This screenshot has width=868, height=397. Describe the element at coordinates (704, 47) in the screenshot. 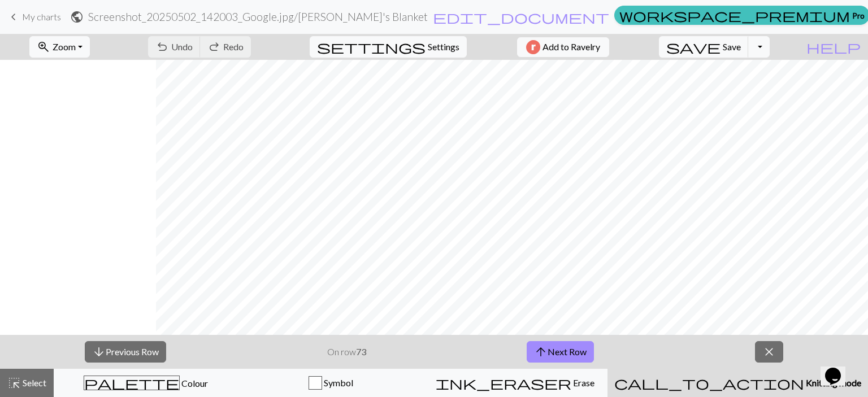

I see `button: Save` at that location.